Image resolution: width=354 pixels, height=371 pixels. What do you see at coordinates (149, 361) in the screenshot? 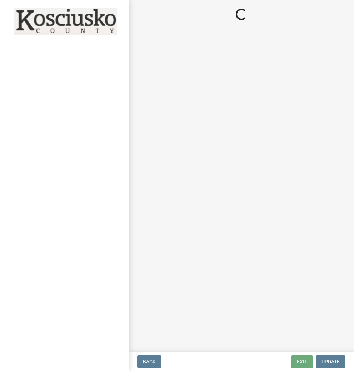
I see `button: Back` at bounding box center [149, 361].